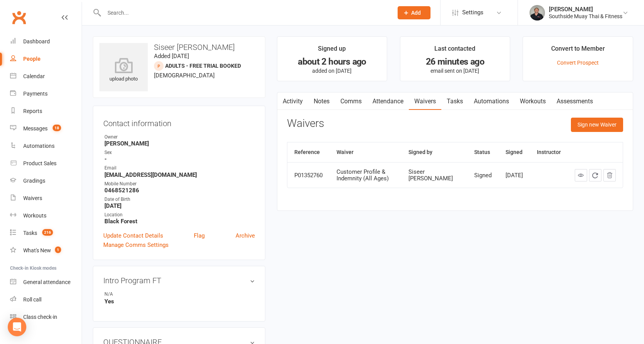 Image resolution: width=644 pixels, height=344 pixels. What do you see at coordinates (537, 13) in the screenshot?
I see `img: thumb_image1524148262.png` at bounding box center [537, 13].